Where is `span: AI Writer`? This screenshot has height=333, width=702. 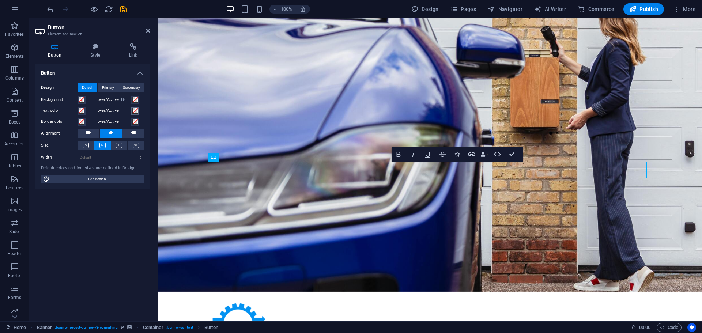 span: AI Writer is located at coordinates (550, 9).